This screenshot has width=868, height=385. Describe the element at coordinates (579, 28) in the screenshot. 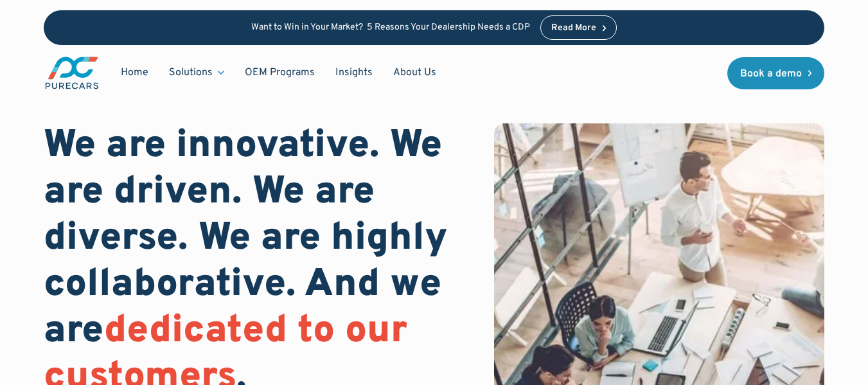

I see `a: Read More` at that location.